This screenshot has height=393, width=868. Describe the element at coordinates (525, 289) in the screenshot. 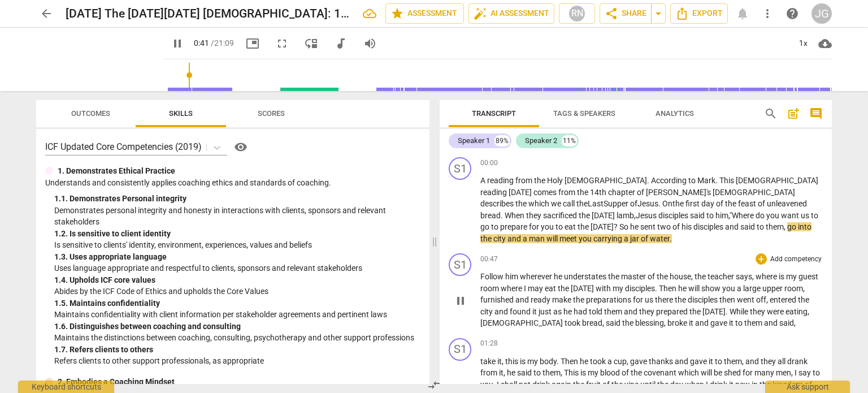

I see `span: I` at that location.